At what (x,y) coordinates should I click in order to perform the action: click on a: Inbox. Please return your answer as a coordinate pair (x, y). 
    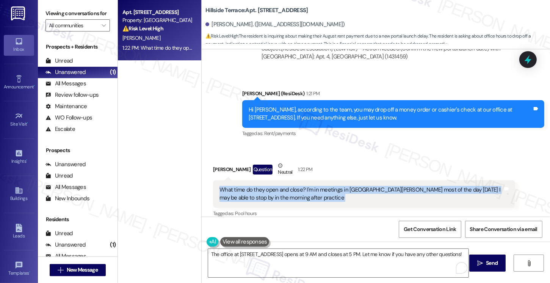
    Looking at the image, I should click on (19, 45).